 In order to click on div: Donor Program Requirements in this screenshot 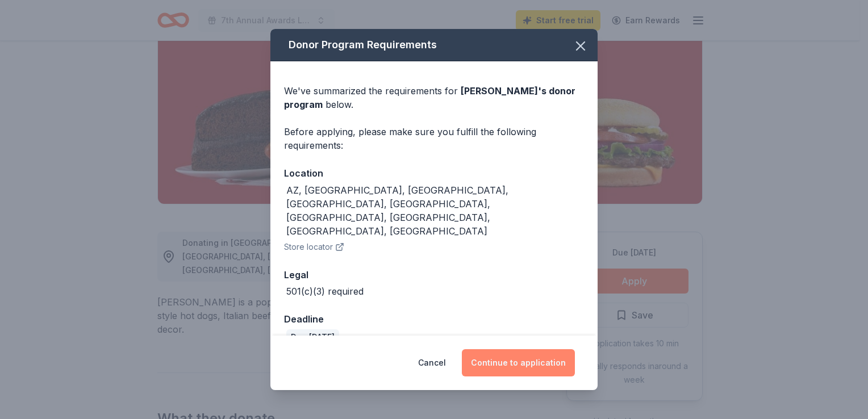, I will do `click(434, 45)`.